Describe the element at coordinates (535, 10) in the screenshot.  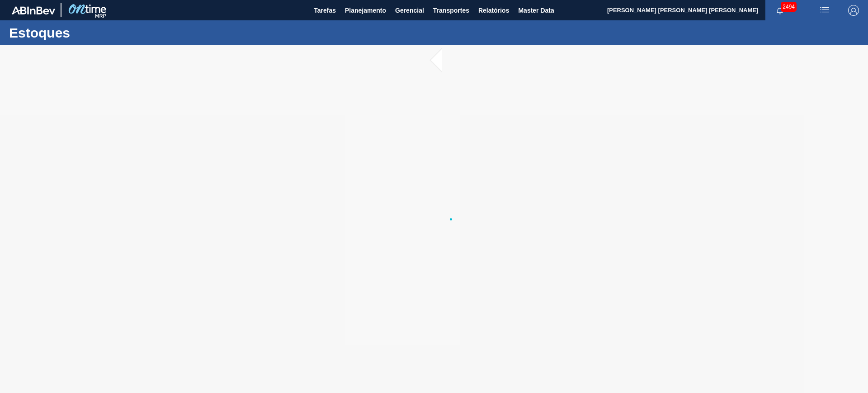
I see `span: Master Data` at that location.